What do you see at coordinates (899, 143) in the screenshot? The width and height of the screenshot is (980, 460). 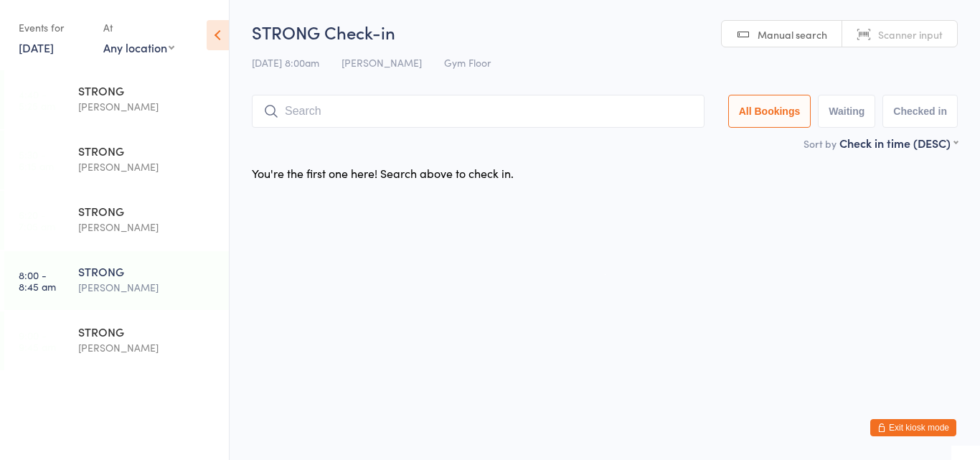 I see `div: Check in time (DESC)` at bounding box center [899, 143].